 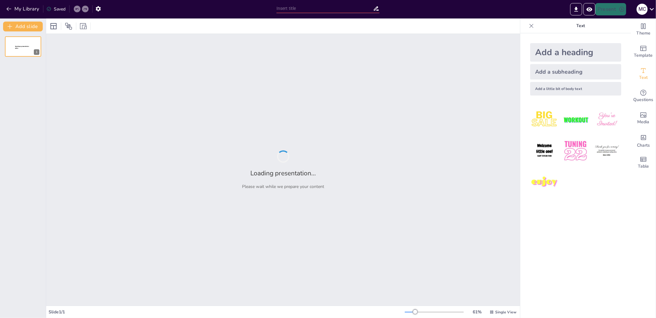 I want to click on div: Add a heading, so click(x=576, y=52).